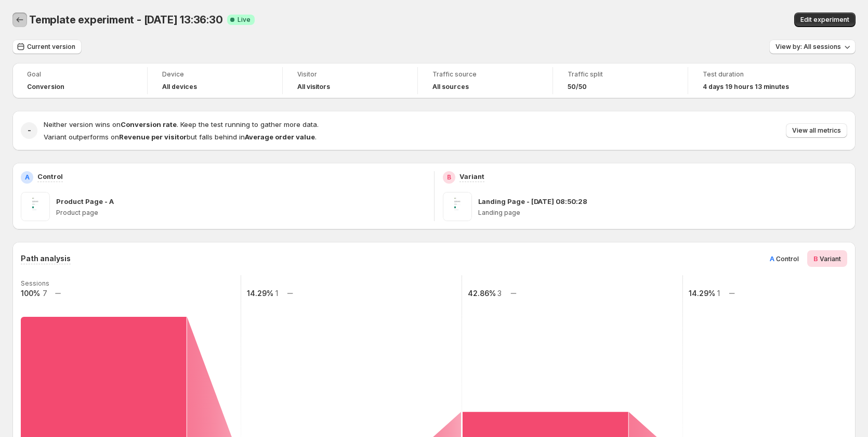 The height and width of the screenshot is (437, 868). I want to click on h2: B, so click(449, 178).